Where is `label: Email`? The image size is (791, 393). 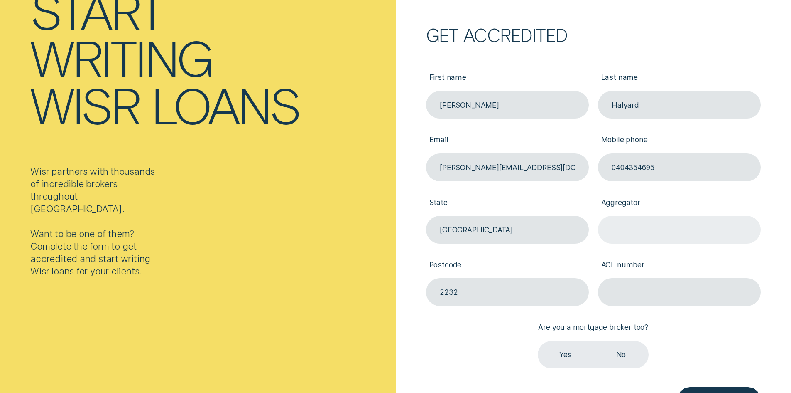
label: Email is located at coordinates (508, 140).